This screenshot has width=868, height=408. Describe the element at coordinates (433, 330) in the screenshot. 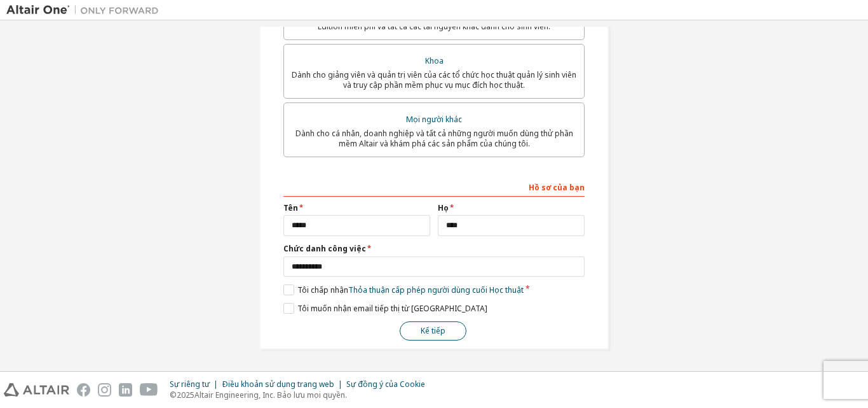

I see `font: Kế tiếp` at that location.